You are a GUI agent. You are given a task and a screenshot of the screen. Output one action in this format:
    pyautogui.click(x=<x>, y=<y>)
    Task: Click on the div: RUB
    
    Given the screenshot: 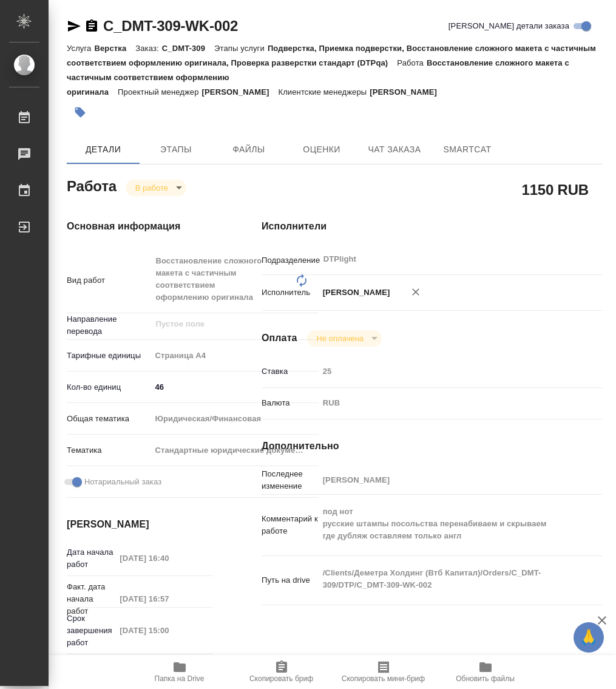 What is the action you would take?
    pyautogui.click(x=447, y=403)
    